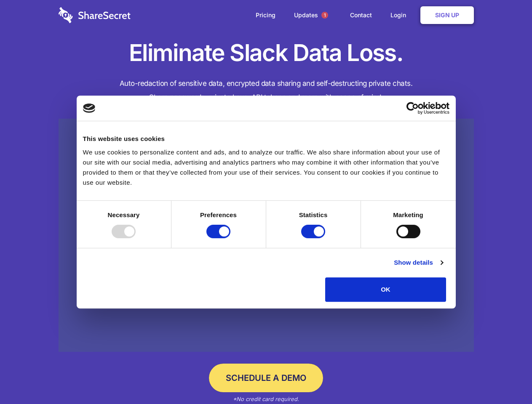 Image resolution: width=532 pixels, height=404 pixels. I want to click on img: logo, so click(90, 108).